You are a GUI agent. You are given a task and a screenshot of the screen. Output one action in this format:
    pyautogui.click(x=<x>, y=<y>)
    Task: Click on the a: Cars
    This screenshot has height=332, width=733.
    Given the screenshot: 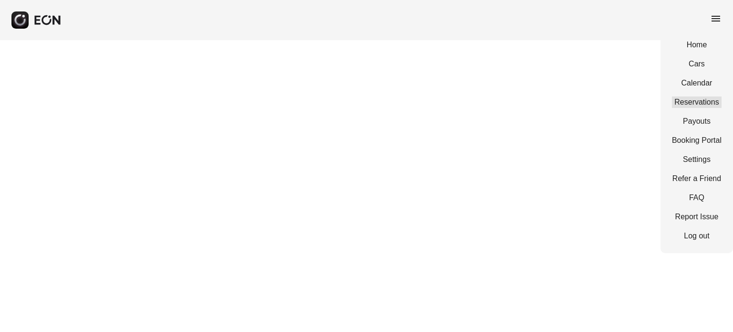 What is the action you would take?
    pyautogui.click(x=696, y=64)
    